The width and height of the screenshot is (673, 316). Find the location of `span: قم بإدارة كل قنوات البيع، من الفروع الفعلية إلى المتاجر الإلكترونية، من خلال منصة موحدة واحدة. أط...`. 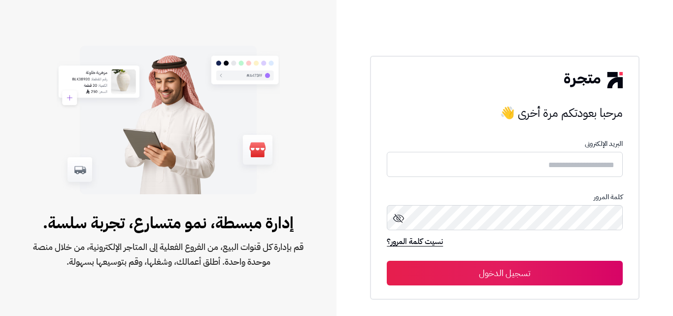

span: قم بإدارة كل قنوات البيع، من الفروع الفعلية إلى المتاجر الإلكترونية، من خلال منصة موحدة واحدة. أط... is located at coordinates (168, 254).